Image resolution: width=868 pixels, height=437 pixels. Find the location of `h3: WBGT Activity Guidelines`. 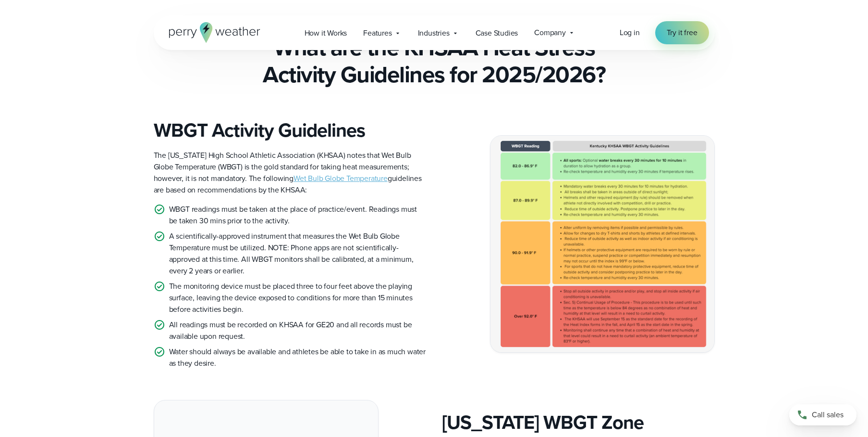

h3: WBGT Activity Guidelines is located at coordinates (290, 130).